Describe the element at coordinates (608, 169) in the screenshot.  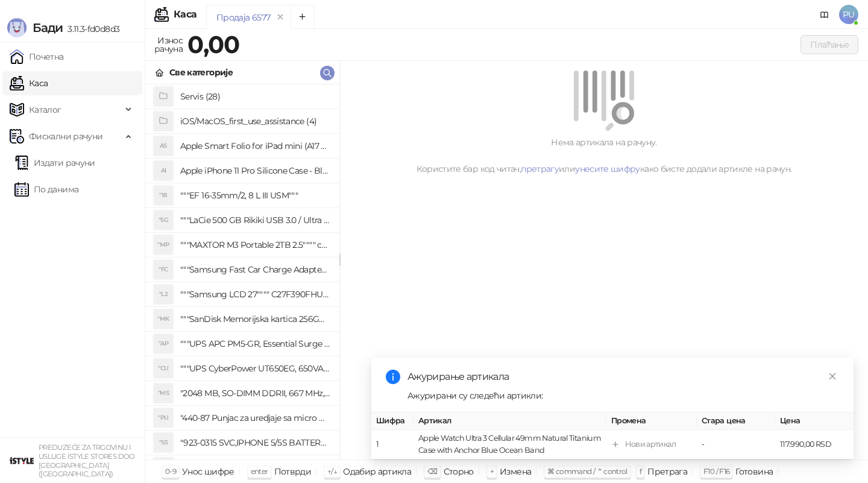
I see `a: унесите шифру` at that location.